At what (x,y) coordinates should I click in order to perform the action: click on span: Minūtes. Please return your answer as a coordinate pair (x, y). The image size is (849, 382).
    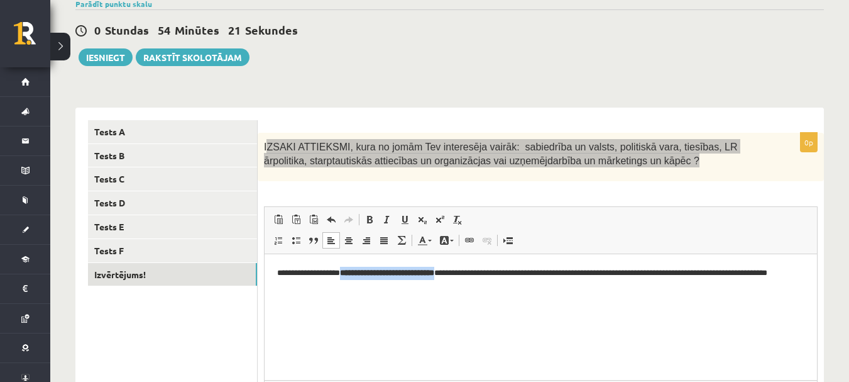
    Looking at the image, I should click on (197, 30).